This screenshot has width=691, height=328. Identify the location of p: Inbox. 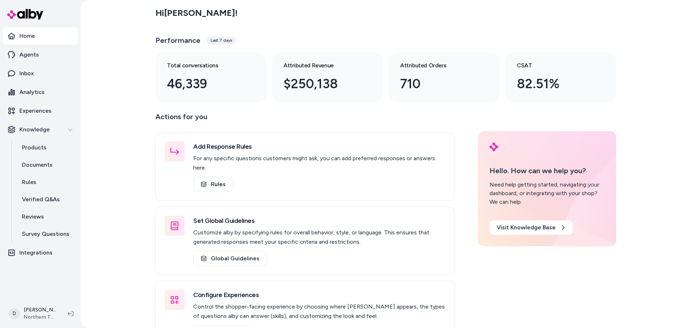
(27, 73).